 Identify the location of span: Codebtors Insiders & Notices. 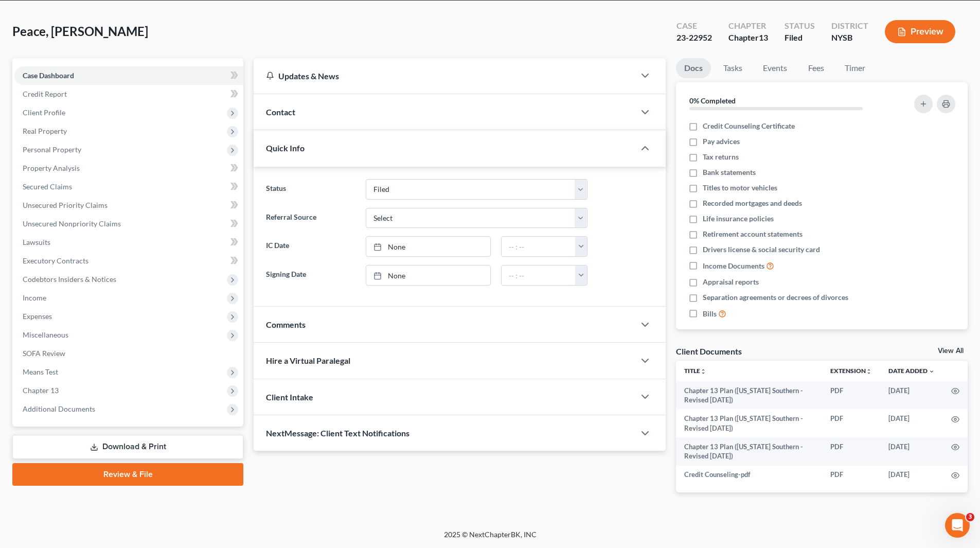
(70, 278).